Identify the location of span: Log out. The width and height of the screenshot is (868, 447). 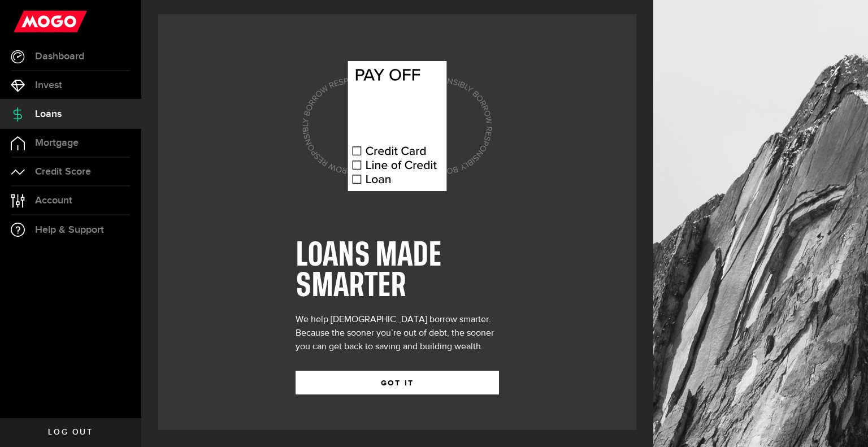
(70, 432).